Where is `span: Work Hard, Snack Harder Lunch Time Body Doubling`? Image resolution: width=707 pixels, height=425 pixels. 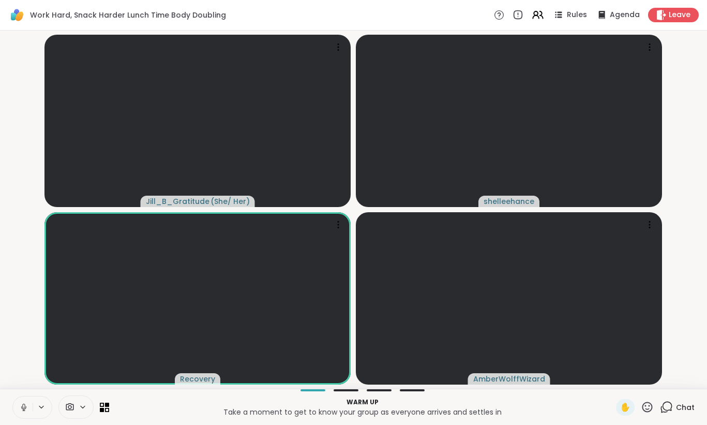 span: Work Hard, Snack Harder Lunch Time Body Doubling is located at coordinates (128, 15).